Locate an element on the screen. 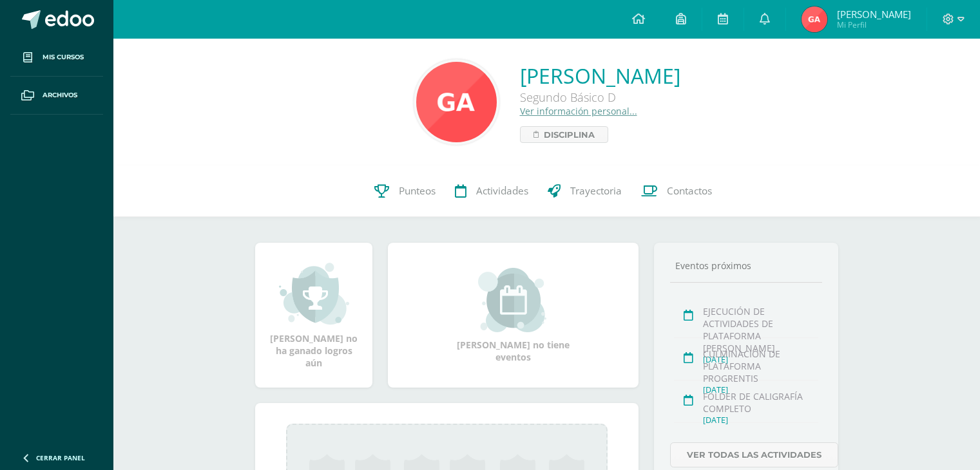  span: Mis cursos is located at coordinates (63, 58).